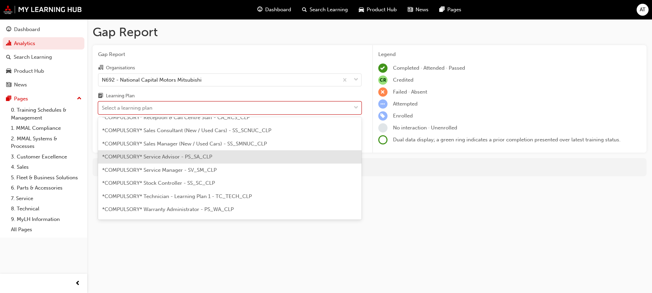  Describe the element at coordinates (152, 80) in the screenshot. I see `div: N692 - National Capital Motors Mitsubishi` at that location.